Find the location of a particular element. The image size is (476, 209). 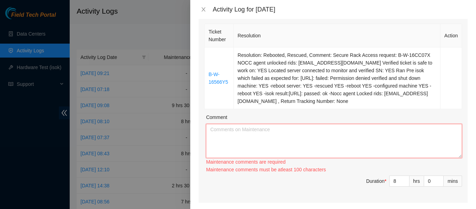

div: Maintenance comments are required is located at coordinates (334, 162).